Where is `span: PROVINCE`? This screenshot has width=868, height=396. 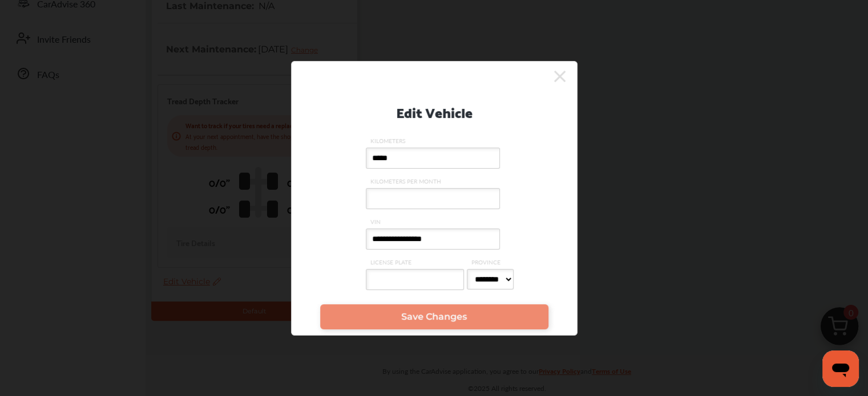 span: PROVINCE is located at coordinates (491, 262).